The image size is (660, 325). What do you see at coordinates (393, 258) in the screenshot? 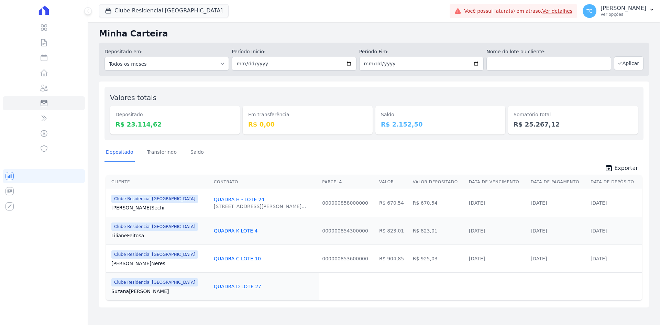
I see `td: R$ 904,85` at bounding box center [393, 258].